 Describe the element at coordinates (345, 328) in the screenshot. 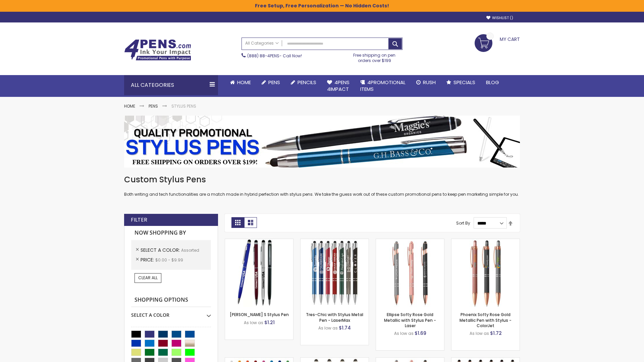

I see `span: $1.74` at that location.